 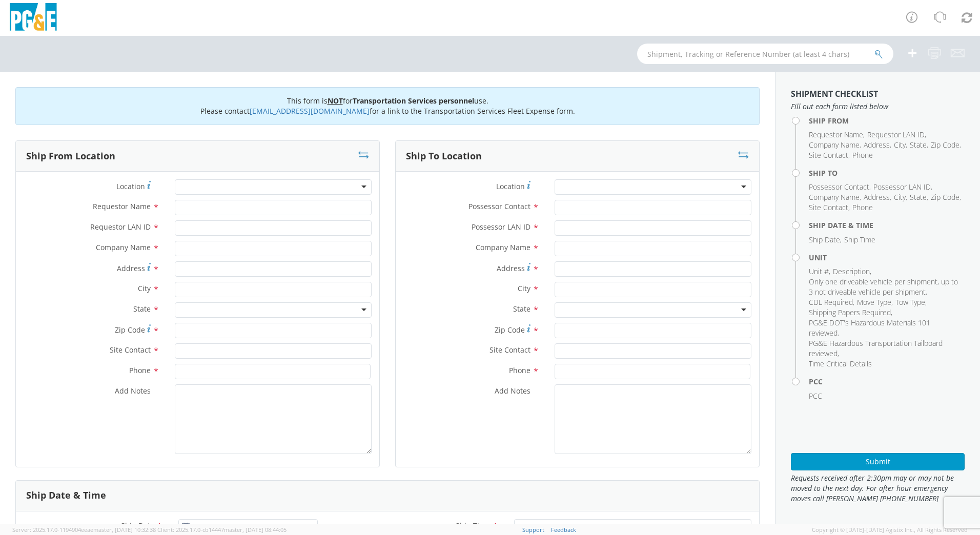 What do you see at coordinates (222, 529) in the screenshot?
I see `span: Client: 2025.17.0-cb14447` at bounding box center [222, 529].